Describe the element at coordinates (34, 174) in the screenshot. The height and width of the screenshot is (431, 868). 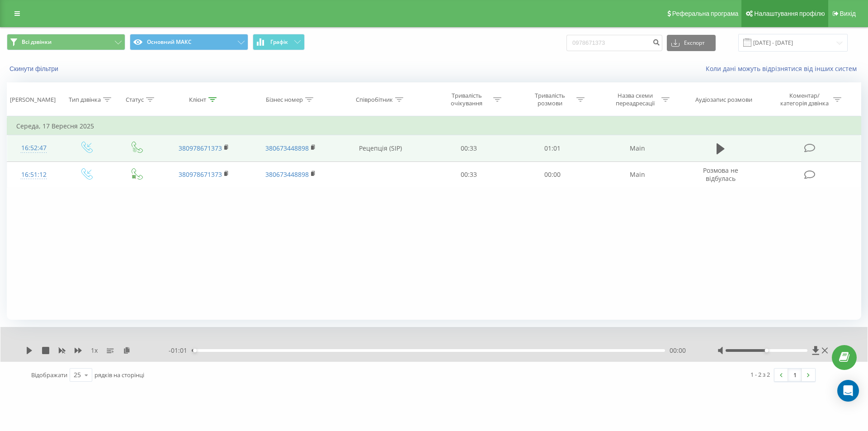
I see `div: 16:51:12` at that location.